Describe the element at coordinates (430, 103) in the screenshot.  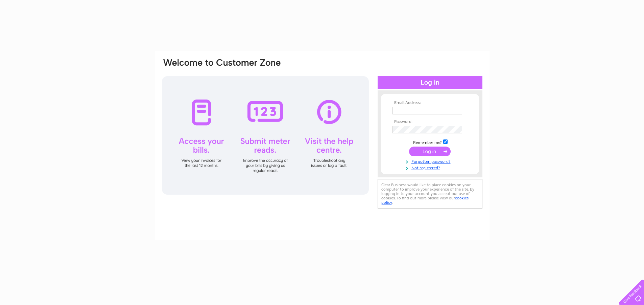
I see `th: Email Address:` at that location.